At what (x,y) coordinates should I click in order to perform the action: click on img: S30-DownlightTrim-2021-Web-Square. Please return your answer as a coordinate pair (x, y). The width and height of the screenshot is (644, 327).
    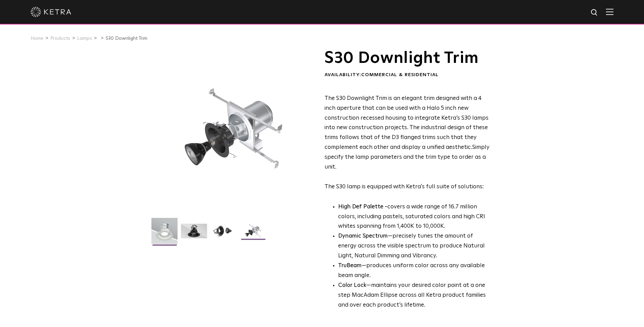
    Looking at the image, I should click on (164, 233).